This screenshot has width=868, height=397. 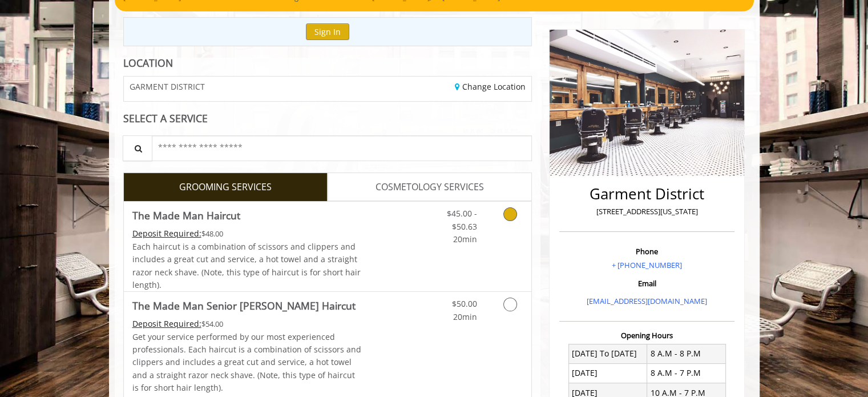 What do you see at coordinates (647, 283) in the screenshot?
I see `h3: Email` at bounding box center [647, 283].